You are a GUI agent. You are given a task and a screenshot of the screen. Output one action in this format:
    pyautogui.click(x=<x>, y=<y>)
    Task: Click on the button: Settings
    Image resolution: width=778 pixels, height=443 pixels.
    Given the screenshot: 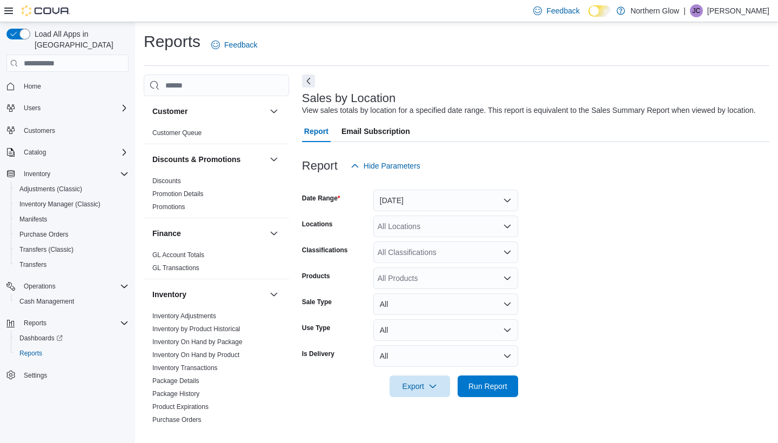 What is the action you would take?
    pyautogui.click(x=68, y=375)
    